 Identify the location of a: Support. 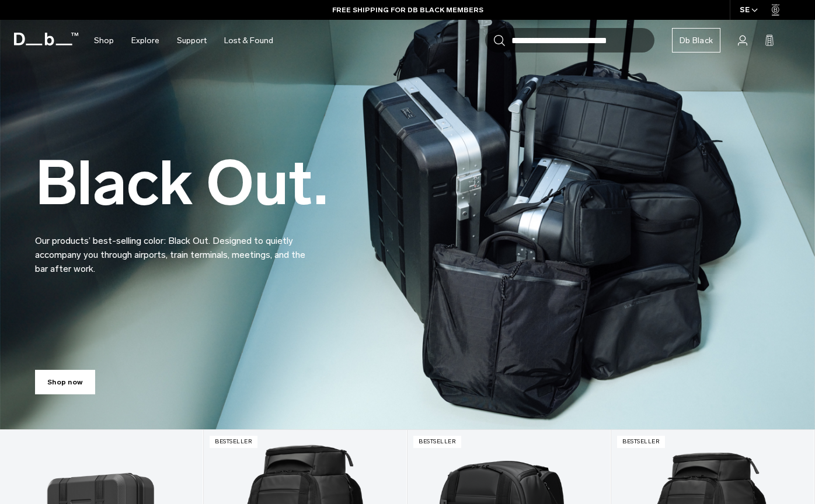
(191, 41).